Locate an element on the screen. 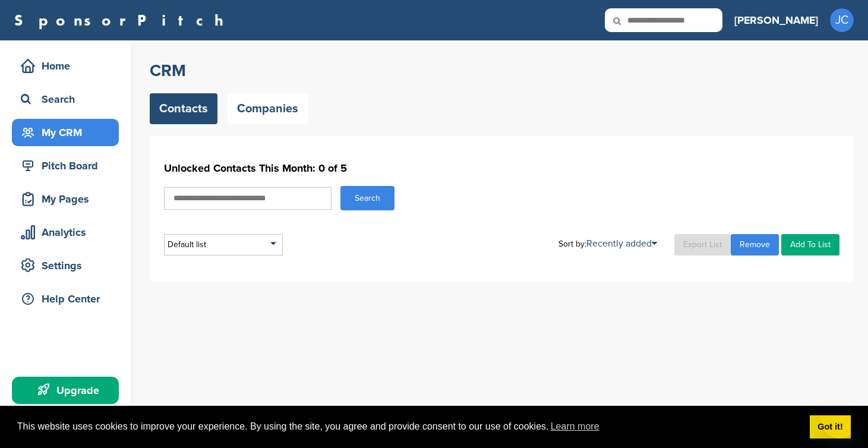 This screenshot has width=868, height=448. a: Contacts is located at coordinates (184, 109).